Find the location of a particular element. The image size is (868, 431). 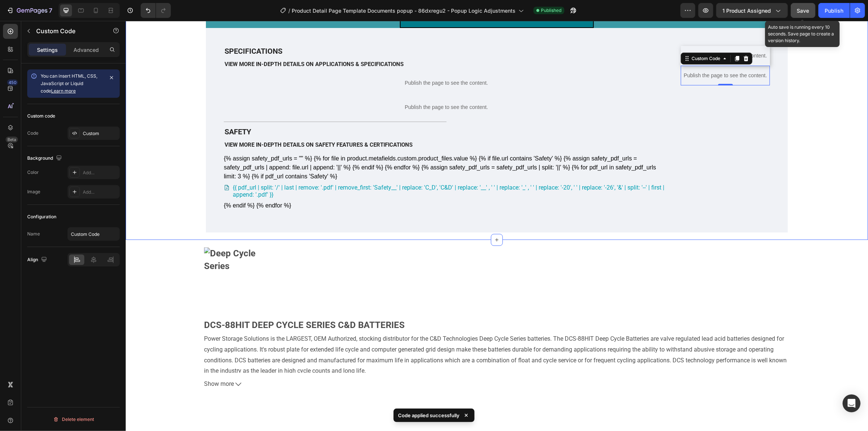

div: Configuration is located at coordinates (42, 217).